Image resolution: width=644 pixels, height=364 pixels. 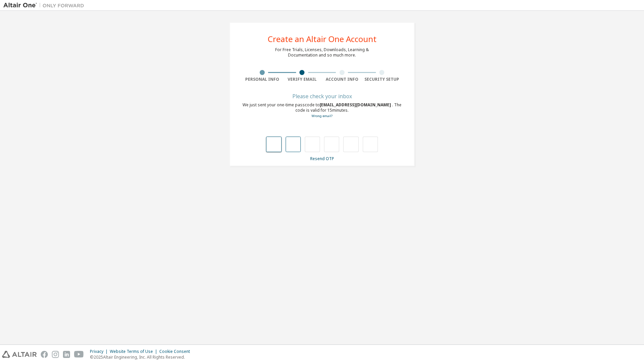 What do you see at coordinates (55, 354) in the screenshot?
I see `img: instagram.svg` at bounding box center [55, 354].